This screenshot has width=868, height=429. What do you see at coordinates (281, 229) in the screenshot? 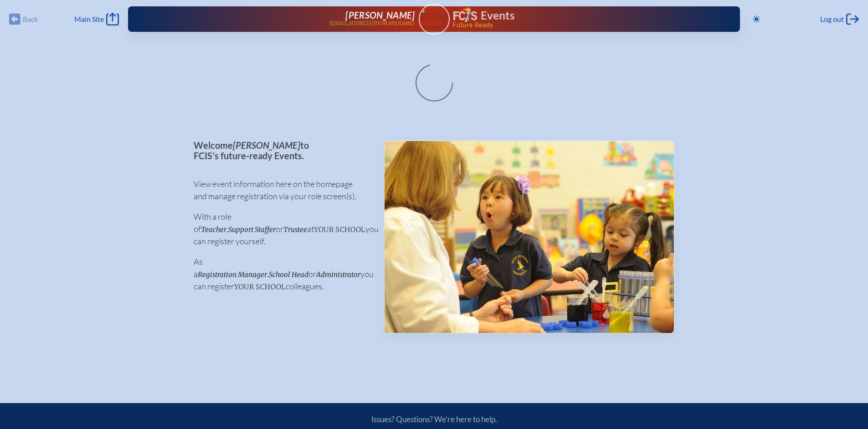
I see `p: With a role of , or at you can register yourself.` at bounding box center [281, 229].